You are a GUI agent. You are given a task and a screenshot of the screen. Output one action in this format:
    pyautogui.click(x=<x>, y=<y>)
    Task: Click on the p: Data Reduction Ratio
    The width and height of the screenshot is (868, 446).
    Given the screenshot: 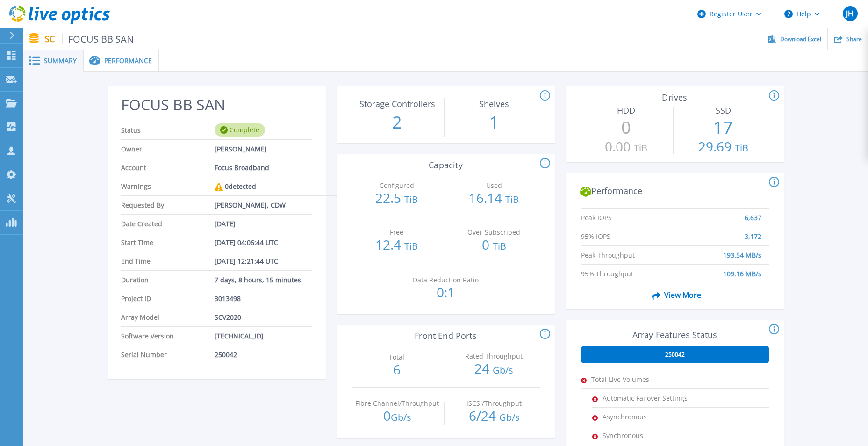 What is the action you would take?
    pyautogui.click(x=446, y=281)
    